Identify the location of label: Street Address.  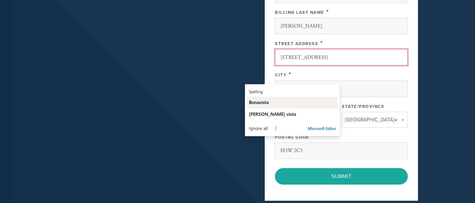
(296, 44).